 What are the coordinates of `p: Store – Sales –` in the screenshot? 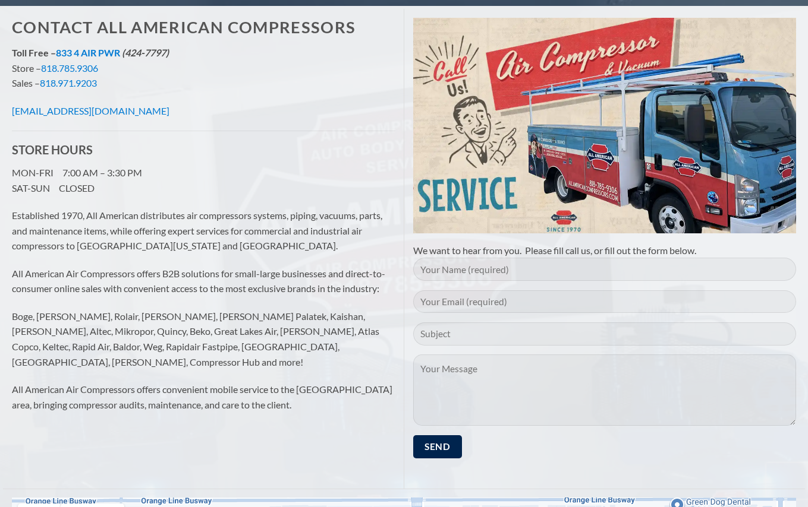 It's located at (203, 68).